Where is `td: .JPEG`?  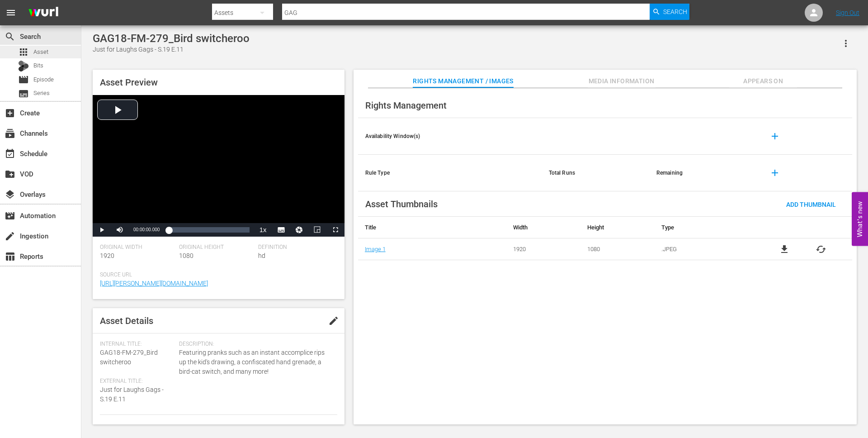 td: .JPEG is located at coordinates (704, 249).